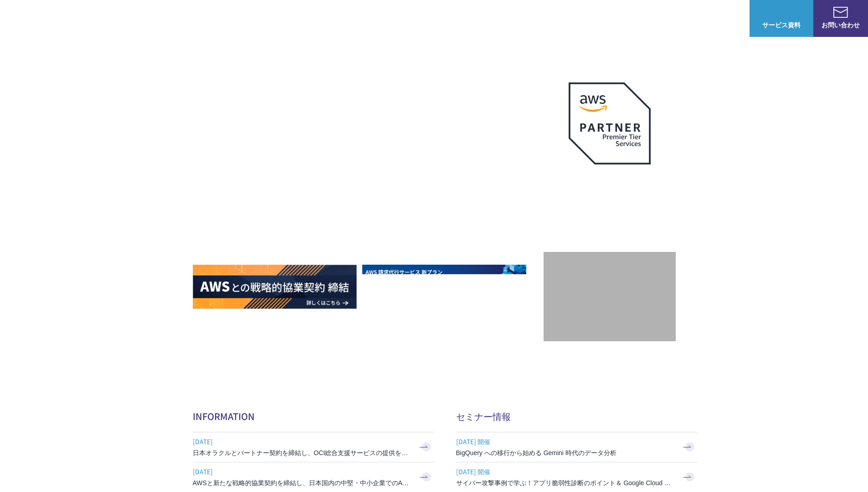 This screenshot has width=868, height=492. Describe the element at coordinates (728, 18) in the screenshot. I see `a: ログイン` at that location.